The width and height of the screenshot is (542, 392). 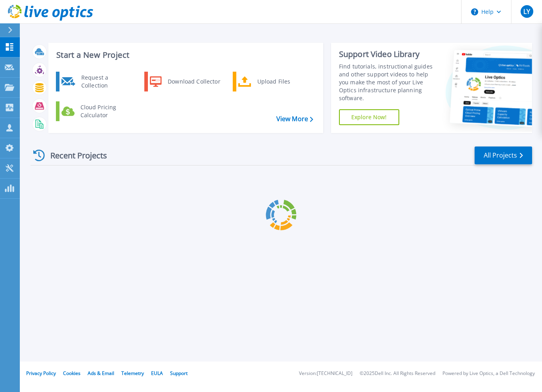 What do you see at coordinates (369, 117) in the screenshot?
I see `a: Explore Now!` at bounding box center [369, 117].